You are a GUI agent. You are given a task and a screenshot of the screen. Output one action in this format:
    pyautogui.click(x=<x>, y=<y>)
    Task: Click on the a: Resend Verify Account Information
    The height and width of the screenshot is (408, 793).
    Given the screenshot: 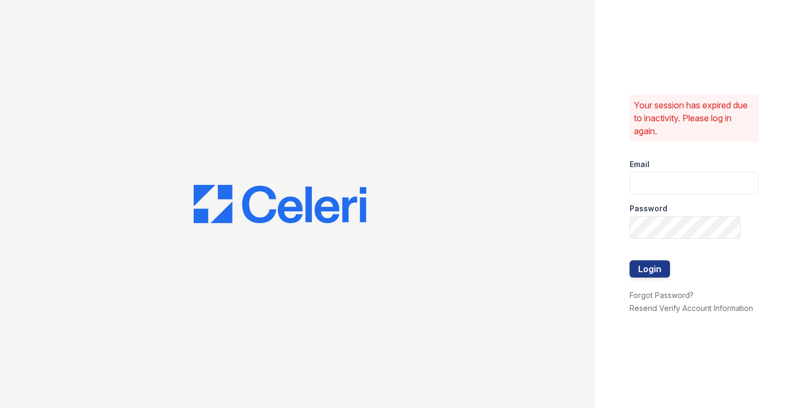 What is the action you would take?
    pyautogui.click(x=691, y=308)
    